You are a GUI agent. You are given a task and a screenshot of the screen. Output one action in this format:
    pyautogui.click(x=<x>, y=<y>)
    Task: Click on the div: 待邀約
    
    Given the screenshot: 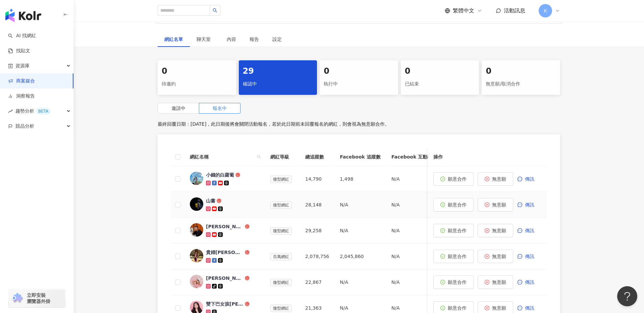 What is the action you would take?
    pyautogui.click(x=197, y=84)
    